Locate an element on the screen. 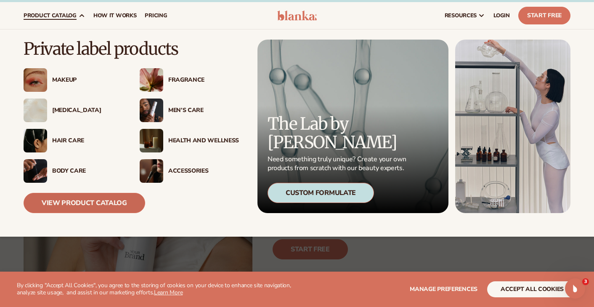  img: Female hair pulled back with clips. is located at coordinates (35, 141).